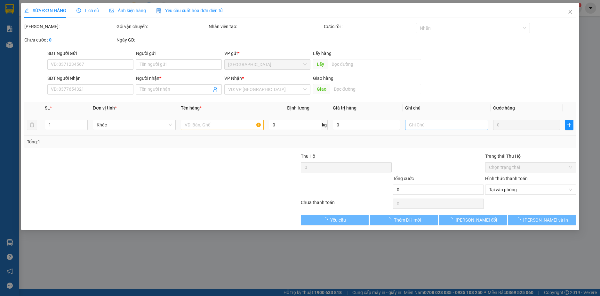 The height and width of the screenshot is (296, 600). What do you see at coordinates (88, 11) in the screenshot?
I see `span: Lịch sử` at bounding box center [88, 11].